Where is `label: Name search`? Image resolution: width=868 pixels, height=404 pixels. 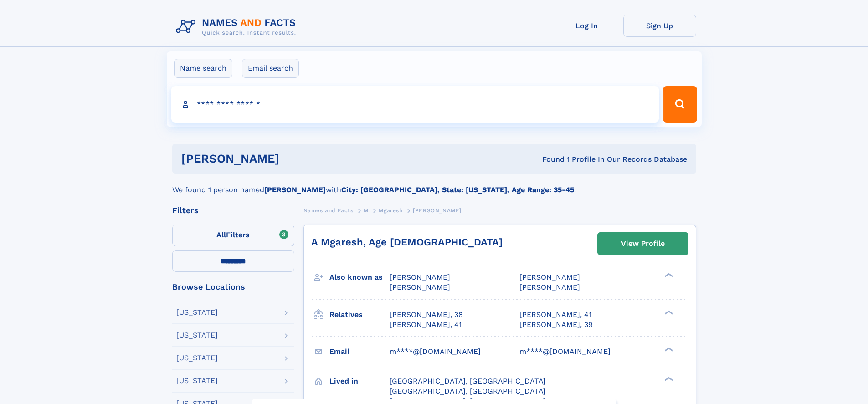
label: Name search is located at coordinates (204, 68).